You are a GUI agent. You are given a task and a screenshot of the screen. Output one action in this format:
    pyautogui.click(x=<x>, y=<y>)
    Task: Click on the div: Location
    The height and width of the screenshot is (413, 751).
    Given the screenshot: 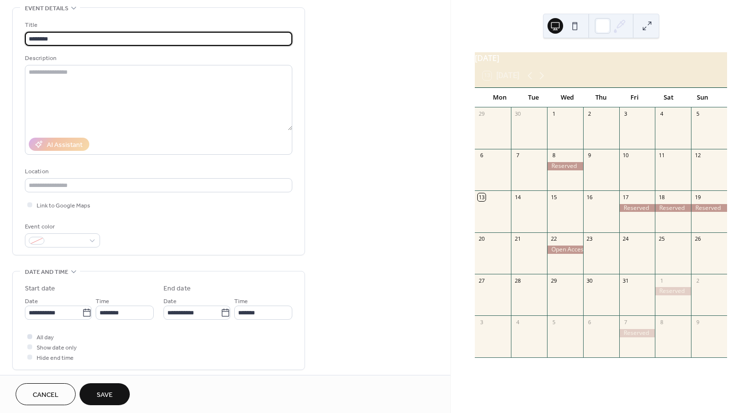 What is the action you would take?
    pyautogui.click(x=158, y=171)
    